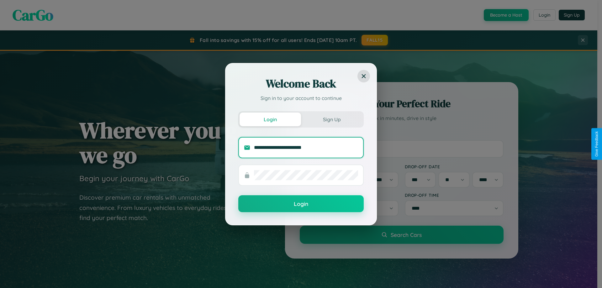 This screenshot has height=288, width=602. Describe the element at coordinates (597, 144) in the screenshot. I see `div: Give Feedback` at that location.